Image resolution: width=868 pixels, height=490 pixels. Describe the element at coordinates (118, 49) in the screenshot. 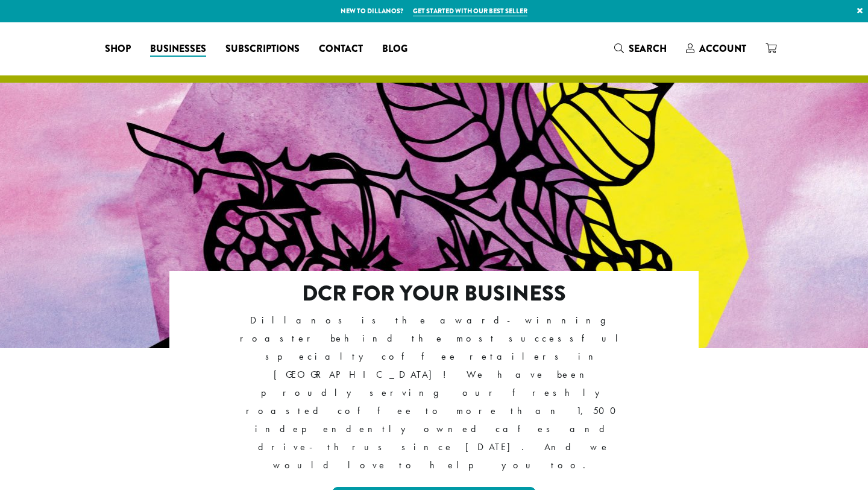

I see `a: Shop` at that location.